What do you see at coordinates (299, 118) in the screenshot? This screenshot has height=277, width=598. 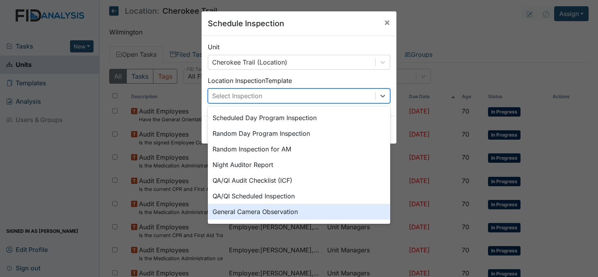 I see `div: Scheduled Day Program Inspection` at bounding box center [299, 118].